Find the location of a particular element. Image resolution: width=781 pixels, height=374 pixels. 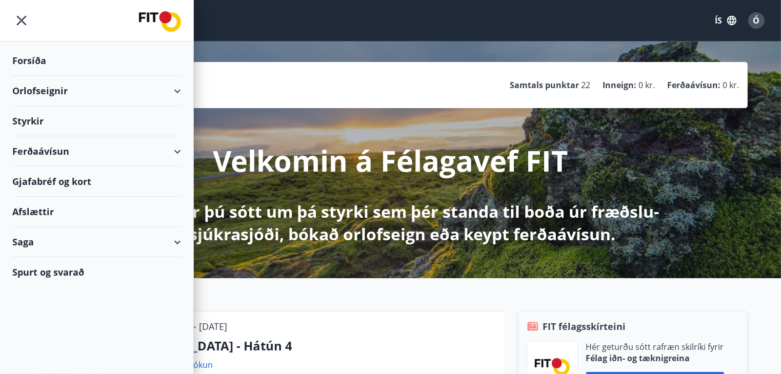

button: ÍS is located at coordinates (725, 21).